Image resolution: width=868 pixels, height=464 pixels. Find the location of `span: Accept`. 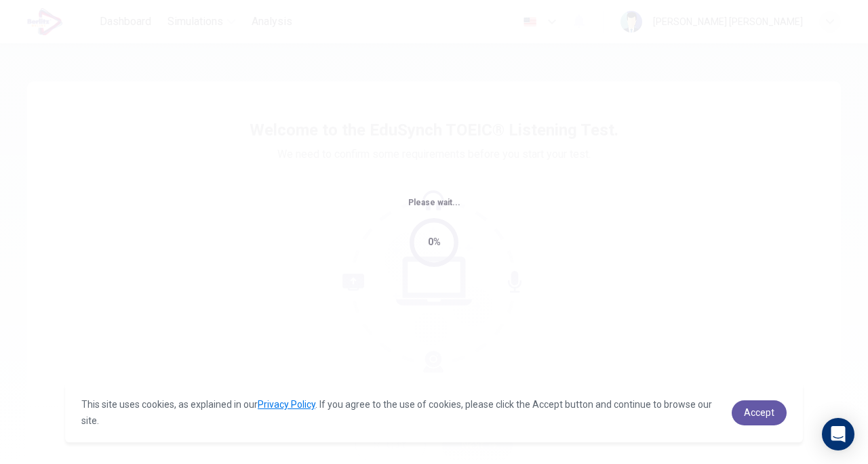

span: Accept is located at coordinates (759, 412).